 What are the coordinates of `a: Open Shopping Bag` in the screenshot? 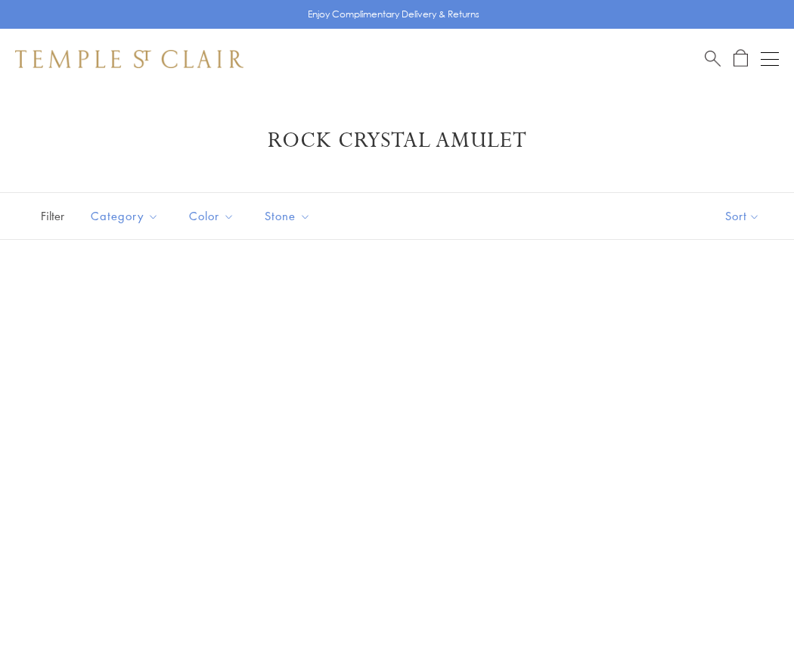 It's located at (740, 59).